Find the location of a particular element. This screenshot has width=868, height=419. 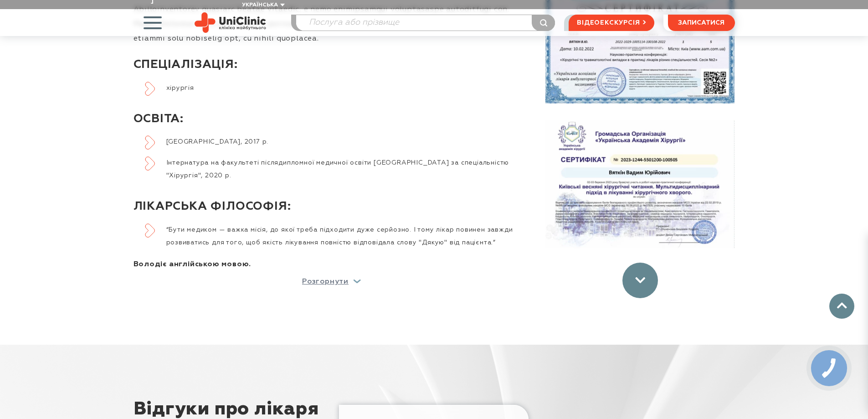

span: Українська is located at coordinates (260, 5).